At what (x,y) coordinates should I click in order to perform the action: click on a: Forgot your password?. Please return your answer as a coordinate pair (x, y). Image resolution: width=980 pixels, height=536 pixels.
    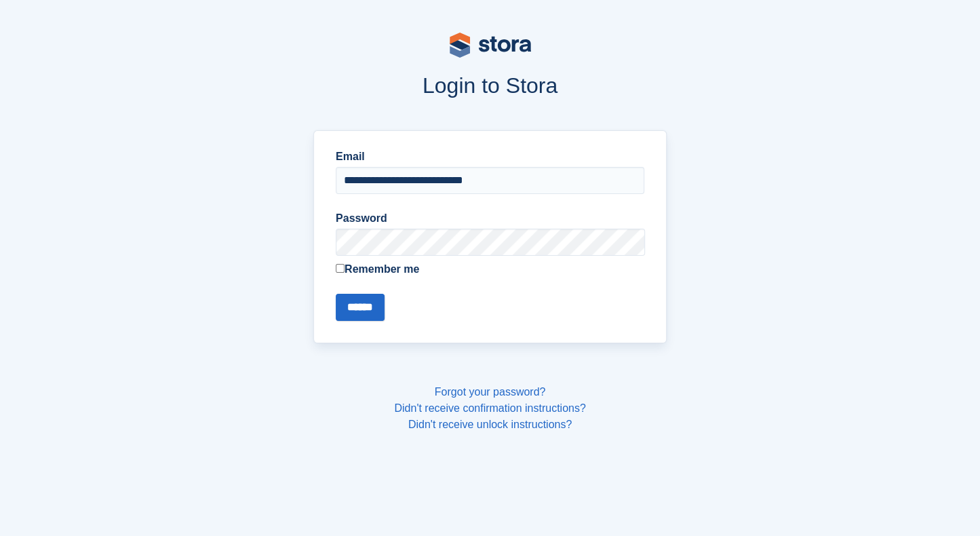
    Looking at the image, I should click on (490, 392).